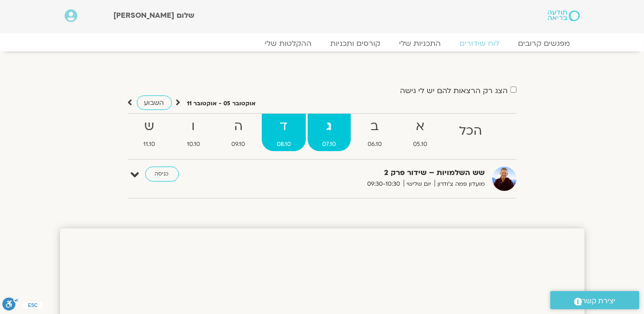  Describe the element at coordinates (419, 184) in the screenshot. I see `span: יום שלישי` at that location.